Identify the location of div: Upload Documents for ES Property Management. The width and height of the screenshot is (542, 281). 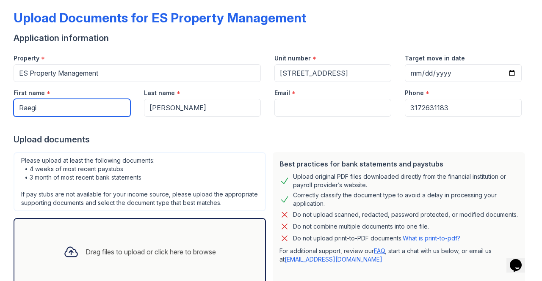
(160, 18).